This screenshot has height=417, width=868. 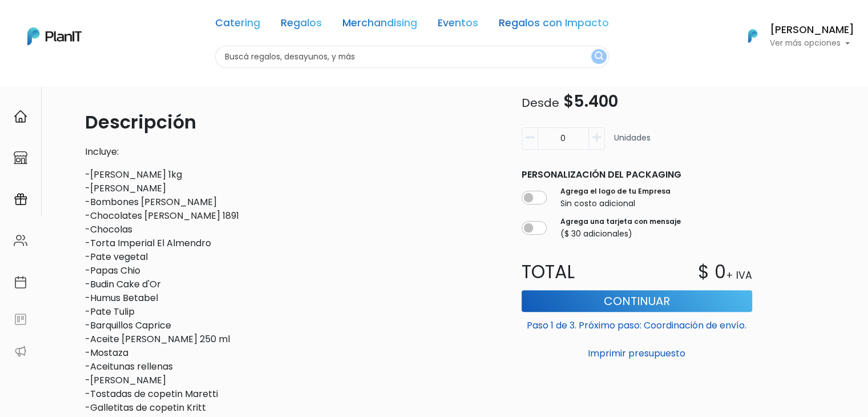 What do you see at coordinates (637, 301) in the screenshot?
I see `button: Continuar` at bounding box center [637, 301].